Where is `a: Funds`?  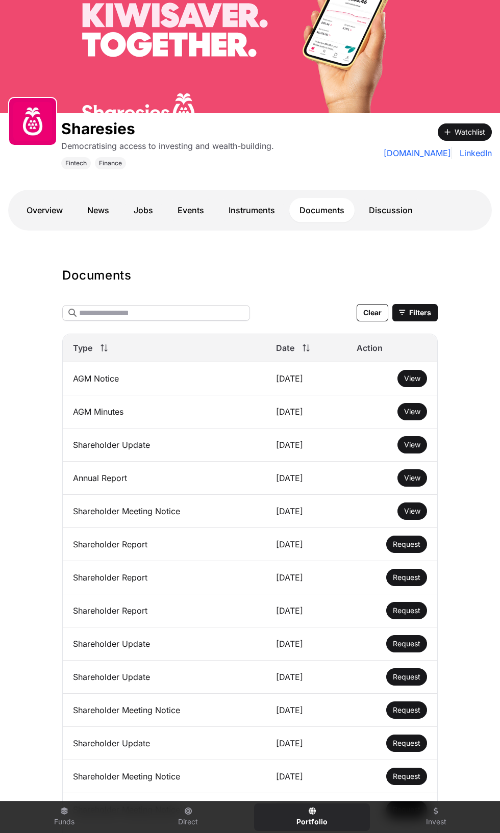
a: Funds is located at coordinates (64, 817).